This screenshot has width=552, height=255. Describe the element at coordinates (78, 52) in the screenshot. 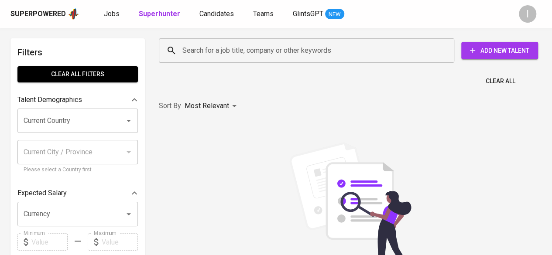

I see `h6: Filters` at that location.